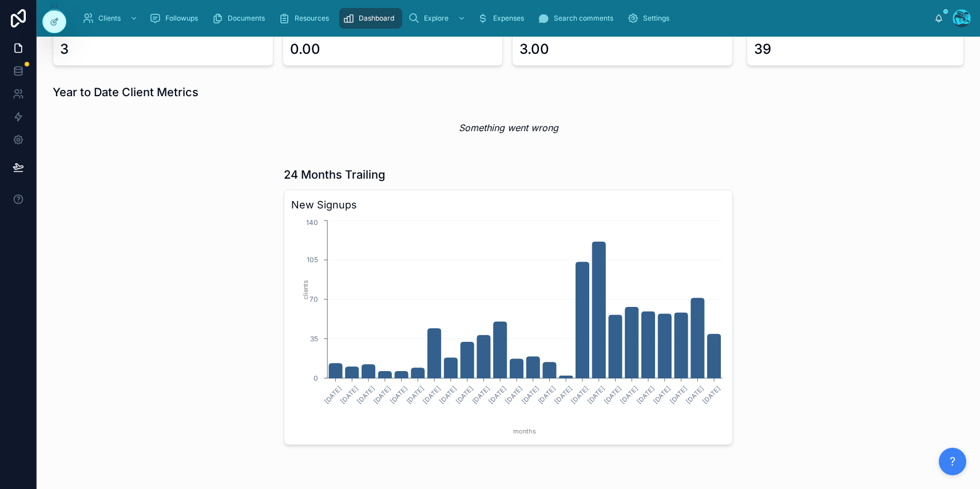 The width and height of the screenshot is (980, 489). What do you see at coordinates (176, 19) in the screenshot?
I see `a: Followups` at bounding box center [176, 19].